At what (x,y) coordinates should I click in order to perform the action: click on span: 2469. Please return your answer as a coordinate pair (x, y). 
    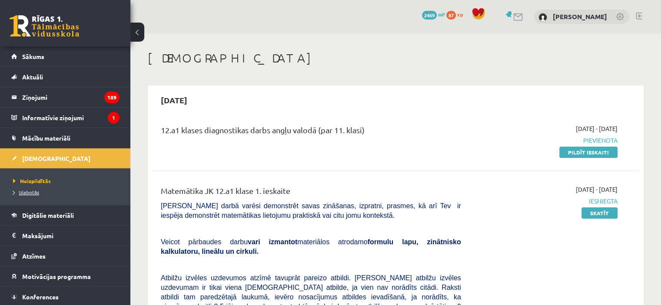
    Looking at the image, I should click on (429, 15).